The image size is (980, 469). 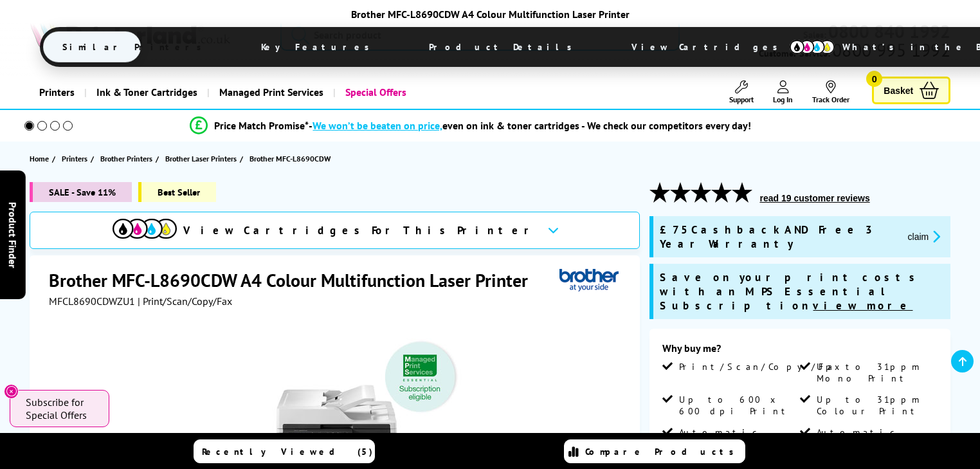 What do you see at coordinates (813, 47) in the screenshot?
I see `img: cmyk-icon.svg` at bounding box center [813, 47].